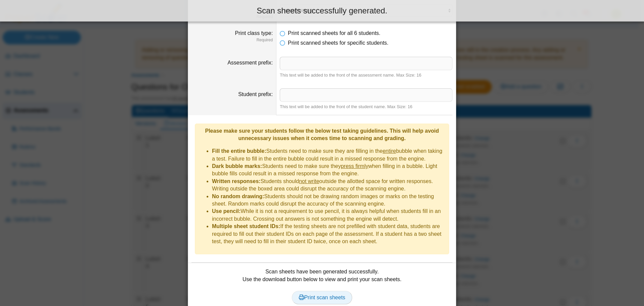  I want to click on b: Multiple sheet student IDs:, so click(246, 226).